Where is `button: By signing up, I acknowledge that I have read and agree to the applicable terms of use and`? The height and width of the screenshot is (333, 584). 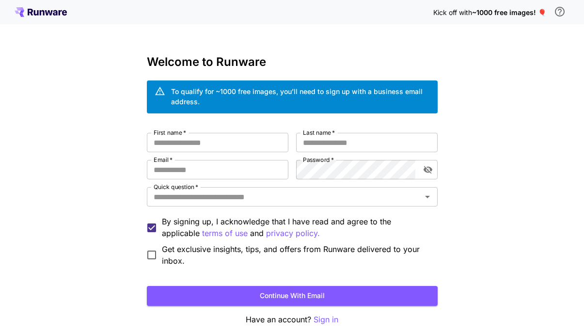 button: By signing up, I acknowledge that I have read and agree to the applicable terms of use and is located at coordinates (293, 233).